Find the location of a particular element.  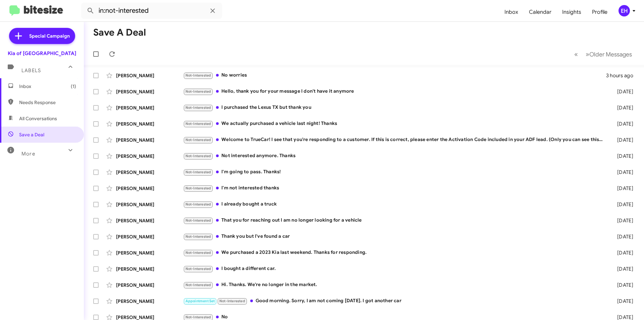

div: Hello, thank you for your message I don't have it anymore is located at coordinates (395, 92).